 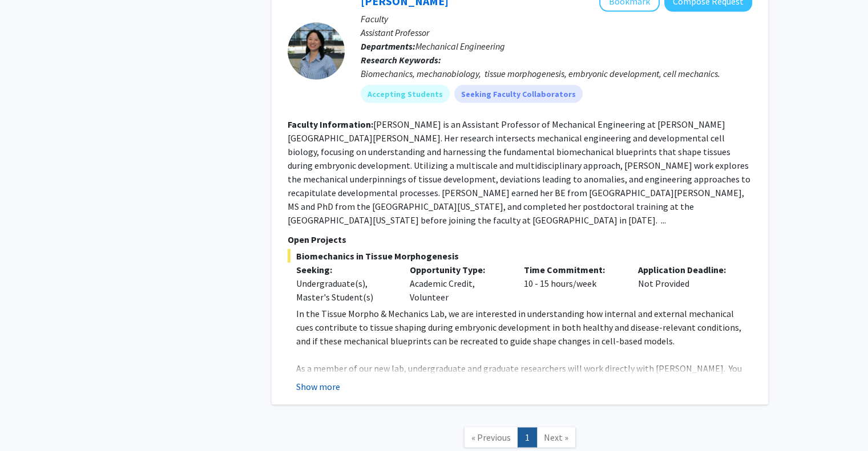 I want to click on span: Mechanical Engineering, so click(x=460, y=47).